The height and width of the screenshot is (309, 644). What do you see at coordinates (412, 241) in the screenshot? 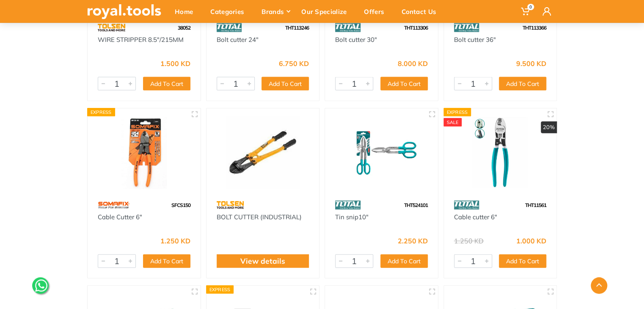
I see `div: 2.250 KD` at bounding box center [412, 241].